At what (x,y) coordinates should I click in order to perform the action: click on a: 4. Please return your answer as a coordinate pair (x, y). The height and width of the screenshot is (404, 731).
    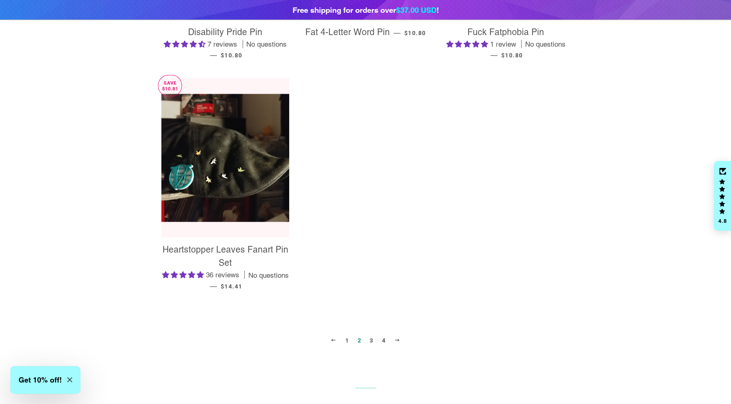
    Looking at the image, I should click on (383, 340).